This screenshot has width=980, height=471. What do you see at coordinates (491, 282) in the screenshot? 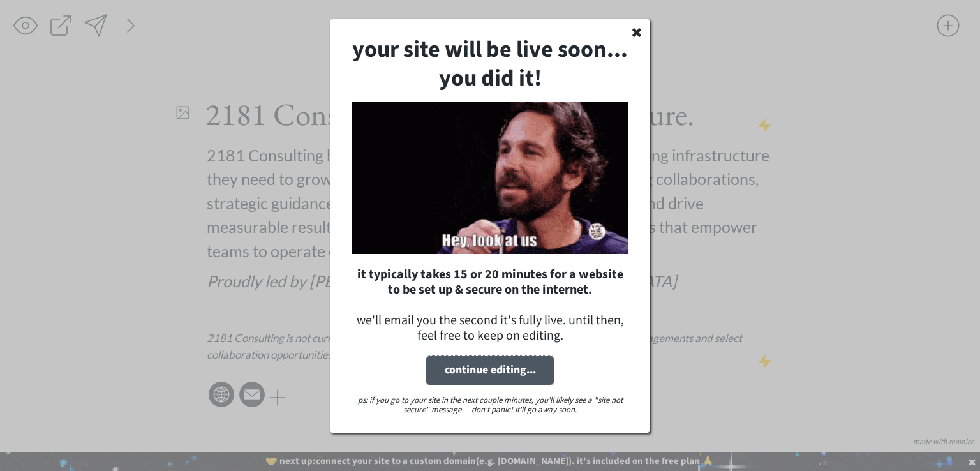
I see `strong: it typically takes 15 or 20 minutes for a website to be set up & secure on the internet.` at bounding box center [491, 282].